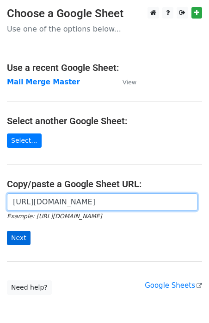  Describe the element at coordinates (125, 82) in the screenshot. I see `a: View` at that location.